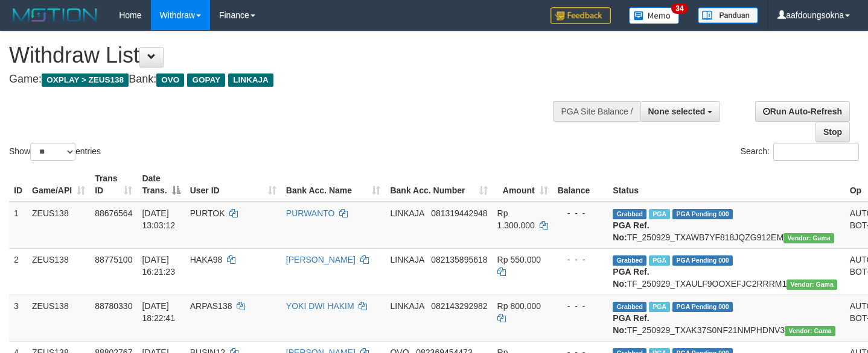  Describe the element at coordinates (53, 152) in the screenshot. I see `select: Showentries` at that location.